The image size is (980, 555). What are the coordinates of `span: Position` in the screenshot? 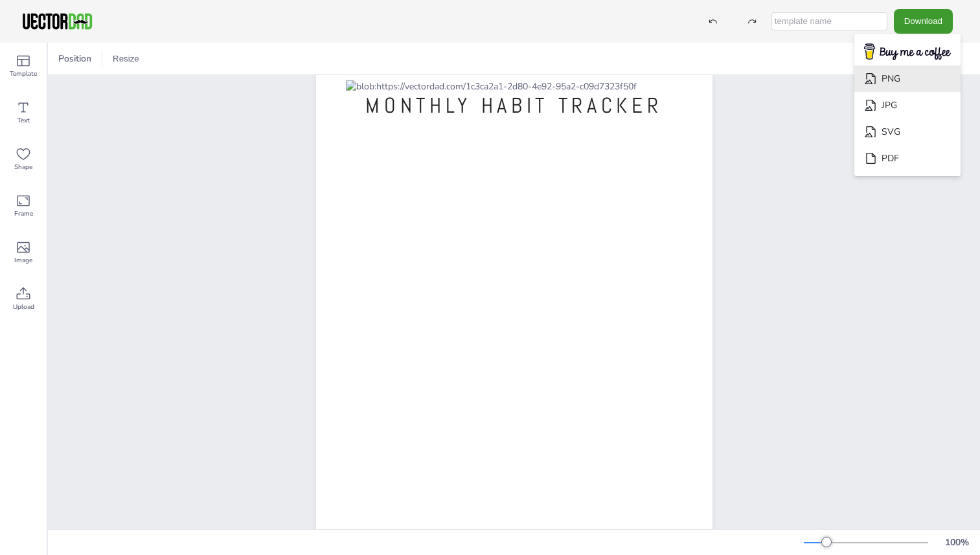 It's located at (75, 58).